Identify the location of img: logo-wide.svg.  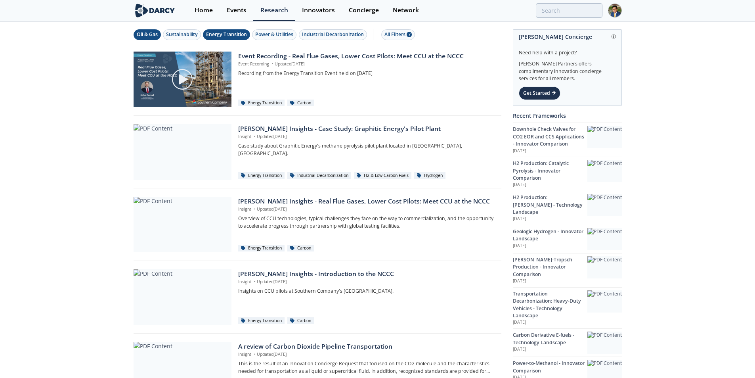
(155, 10).